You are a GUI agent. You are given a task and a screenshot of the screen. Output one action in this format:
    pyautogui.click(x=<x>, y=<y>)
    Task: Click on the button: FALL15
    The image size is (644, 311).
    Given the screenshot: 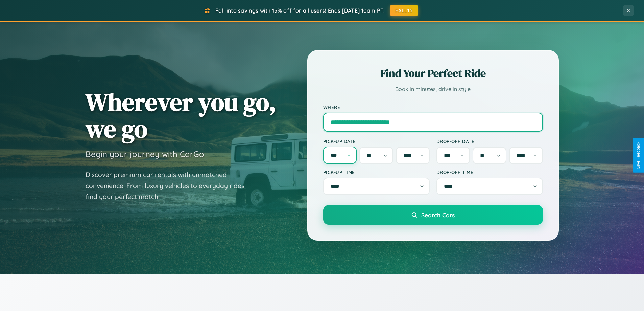 What is the action you would take?
    pyautogui.click(x=404, y=10)
    